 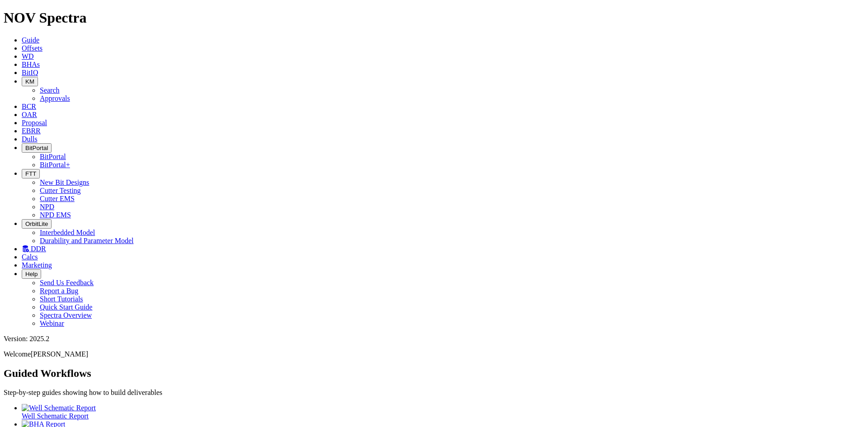 What do you see at coordinates (31, 173) in the screenshot?
I see `button: FTT` at bounding box center [31, 173].